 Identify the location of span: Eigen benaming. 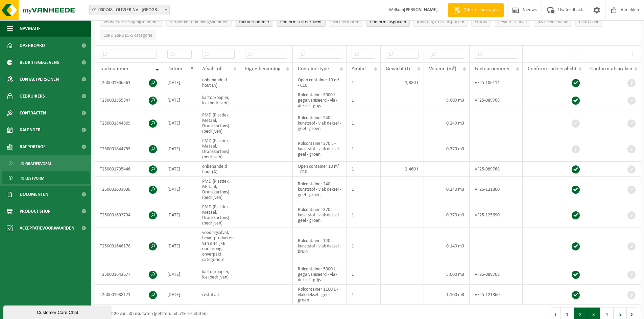
(263, 69).